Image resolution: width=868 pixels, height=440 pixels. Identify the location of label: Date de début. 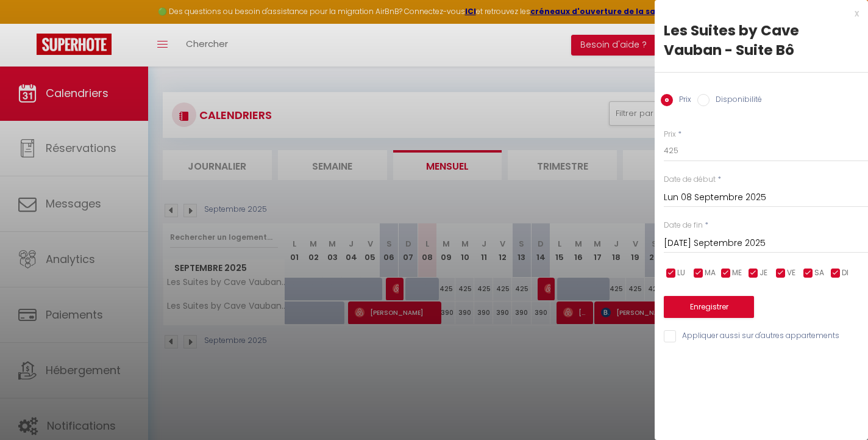
(690, 179).